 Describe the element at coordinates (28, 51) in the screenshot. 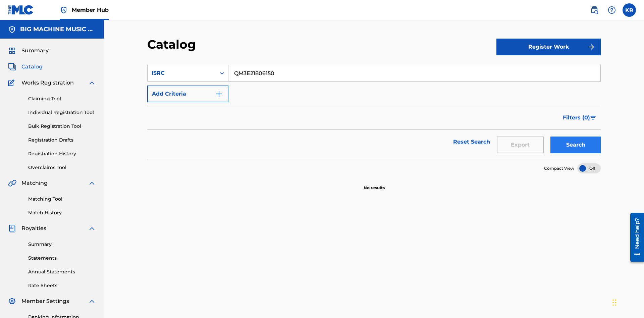

I see `a: SummarySummary` at that location.